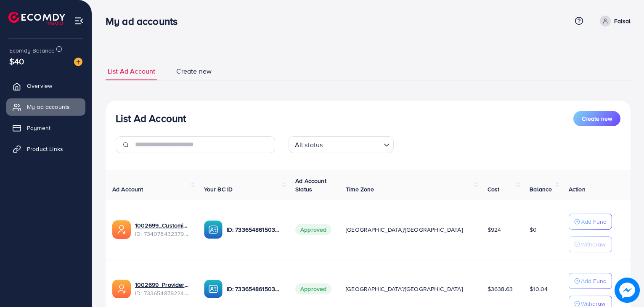 The image size is (644, 307). Describe the element at coordinates (308, 144) in the screenshot. I see `span: All status` at that location.